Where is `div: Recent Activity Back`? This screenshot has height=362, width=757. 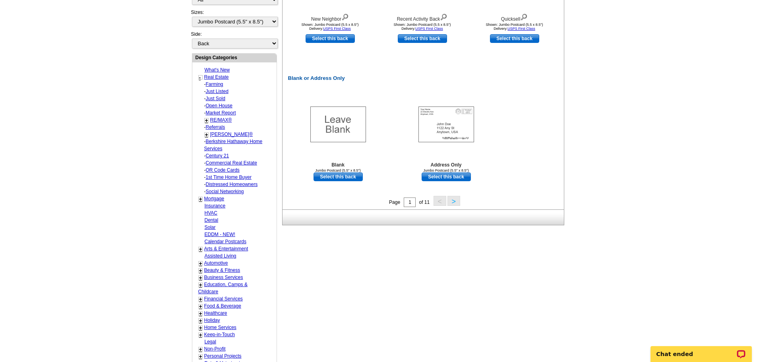
div: Recent Activity Back is located at coordinates (422, 17).